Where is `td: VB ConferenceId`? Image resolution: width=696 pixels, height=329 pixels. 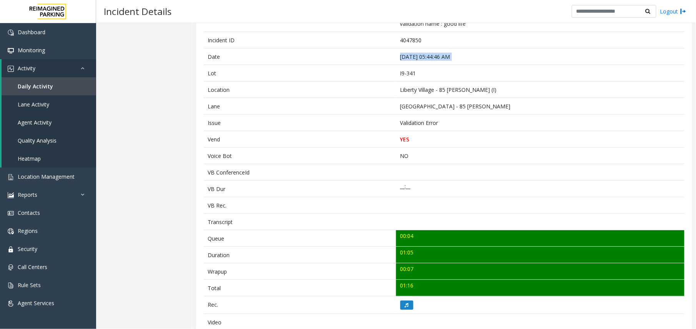 td: VB ConferenceId is located at coordinates (300, 172).